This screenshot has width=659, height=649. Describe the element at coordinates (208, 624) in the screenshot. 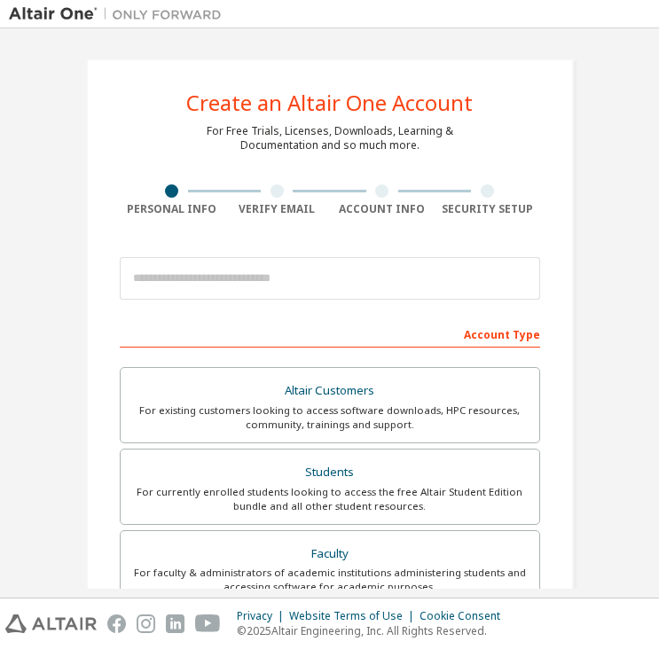

I see `img: youtube.svg` at that location.